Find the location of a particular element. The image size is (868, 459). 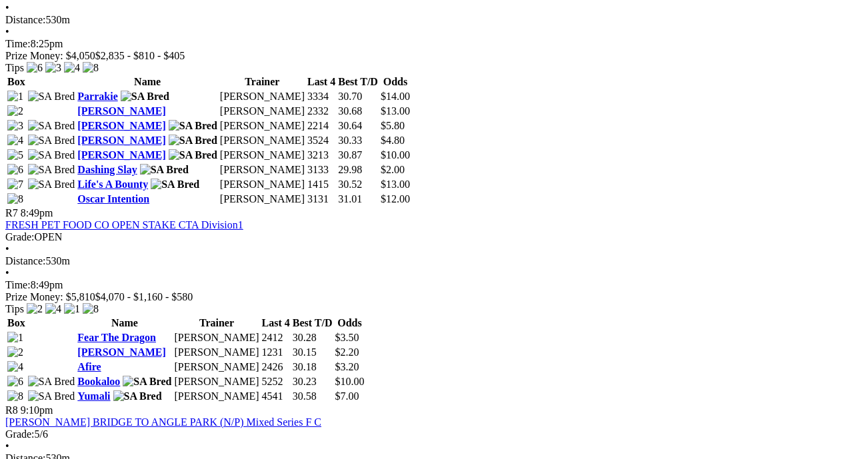

td: 30.23 is located at coordinates (312, 382).